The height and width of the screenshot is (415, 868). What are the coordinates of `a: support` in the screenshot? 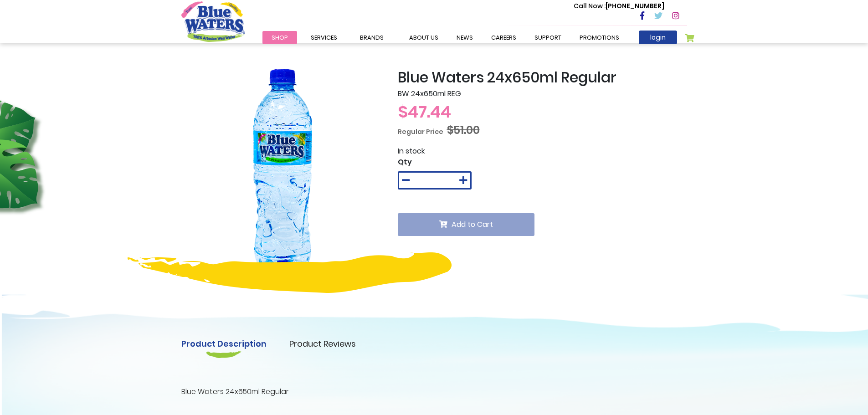 It's located at (548, 37).